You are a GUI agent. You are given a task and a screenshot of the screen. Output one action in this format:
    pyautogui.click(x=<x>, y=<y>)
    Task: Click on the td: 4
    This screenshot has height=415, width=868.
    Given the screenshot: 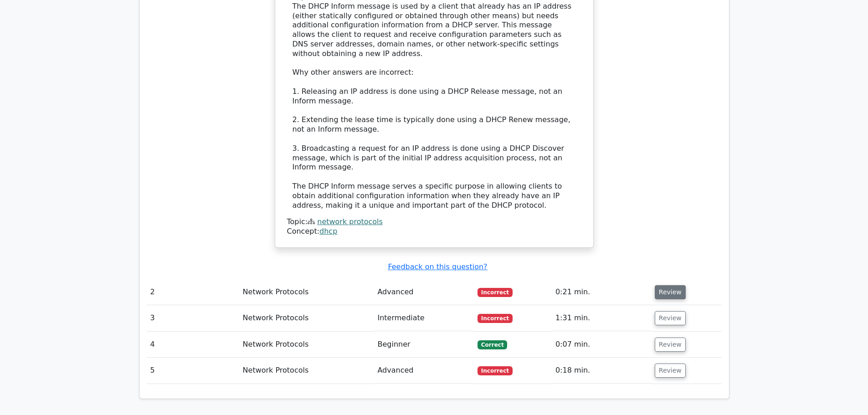 What is the action you would take?
    pyautogui.click(x=192, y=345)
    